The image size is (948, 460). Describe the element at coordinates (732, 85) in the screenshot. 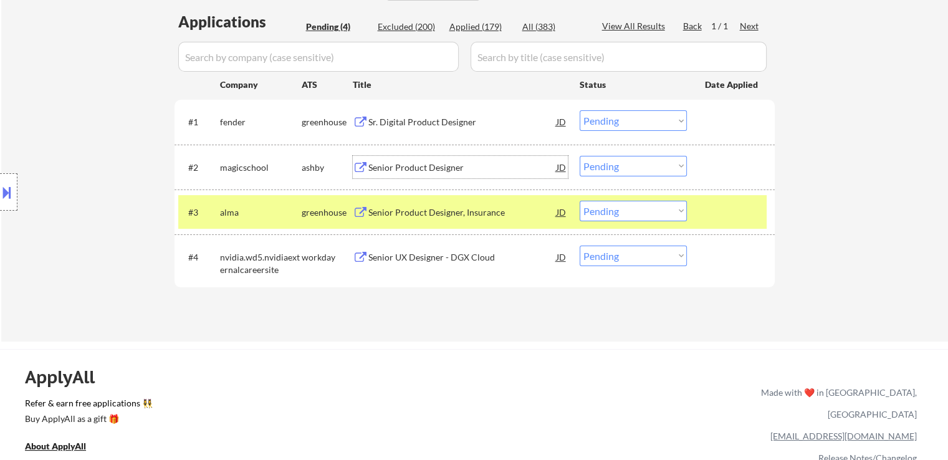

I see `div: Date Applied` at that location.